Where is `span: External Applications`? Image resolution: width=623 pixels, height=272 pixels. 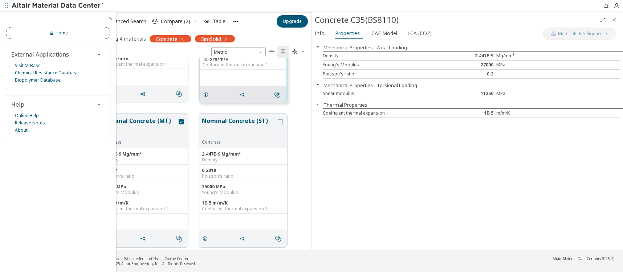 span: External Applications is located at coordinates (40, 54).